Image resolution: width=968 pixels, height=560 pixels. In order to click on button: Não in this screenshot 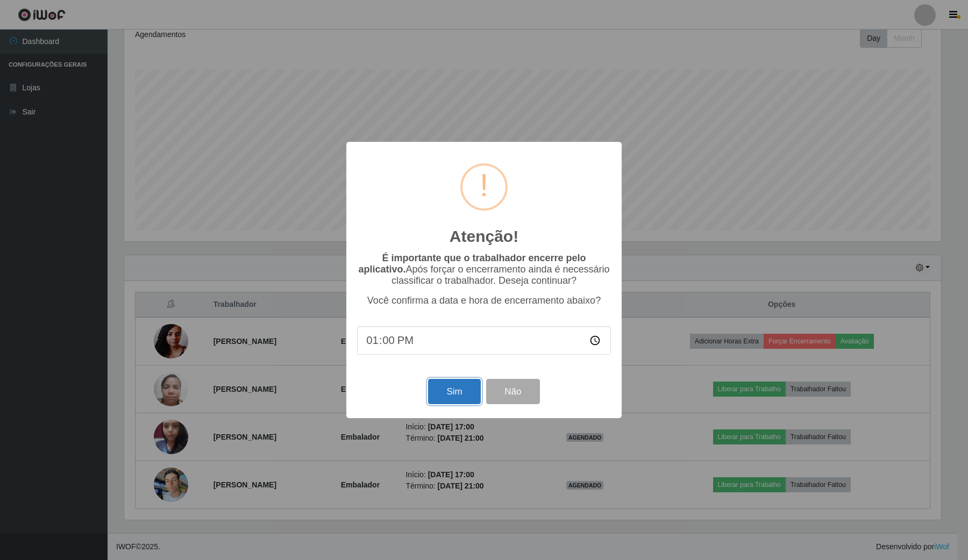, I will do `click(513, 391)`.